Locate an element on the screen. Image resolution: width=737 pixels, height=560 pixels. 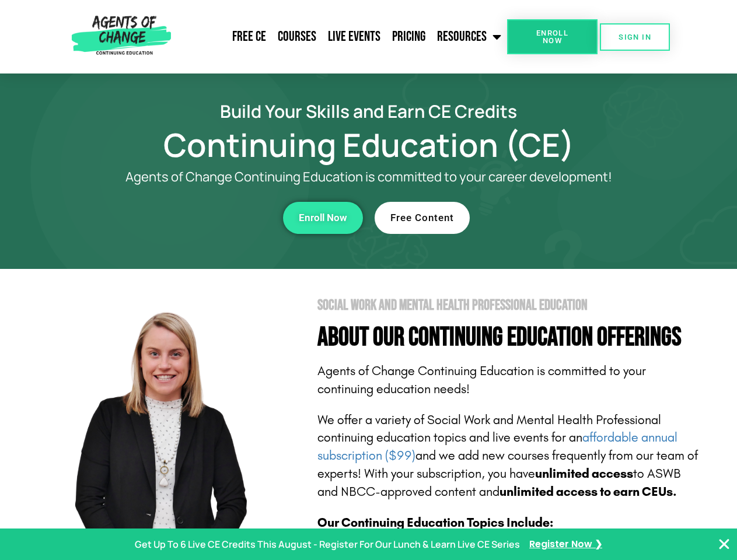
a: Live Events is located at coordinates (354, 37).